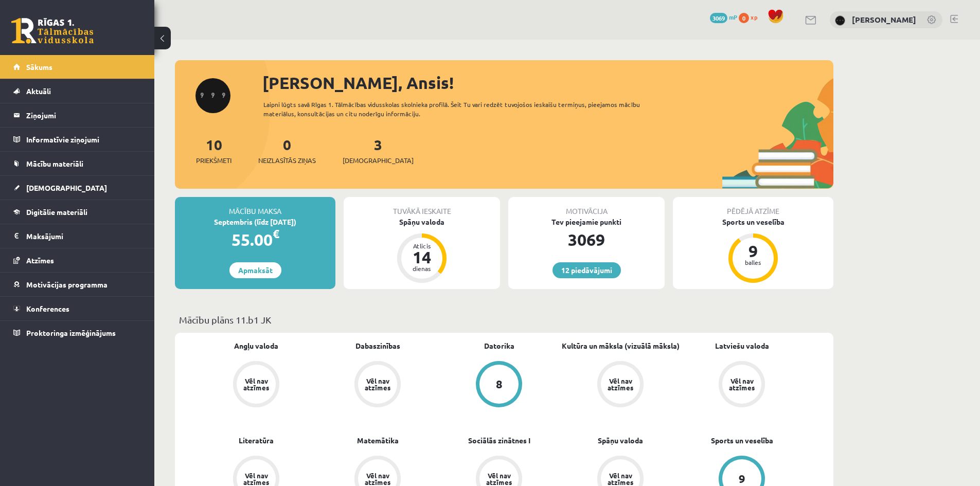 The width and height of the screenshot is (980, 486). Describe the element at coordinates (719, 18) in the screenshot. I see `span: 3069` at that location.